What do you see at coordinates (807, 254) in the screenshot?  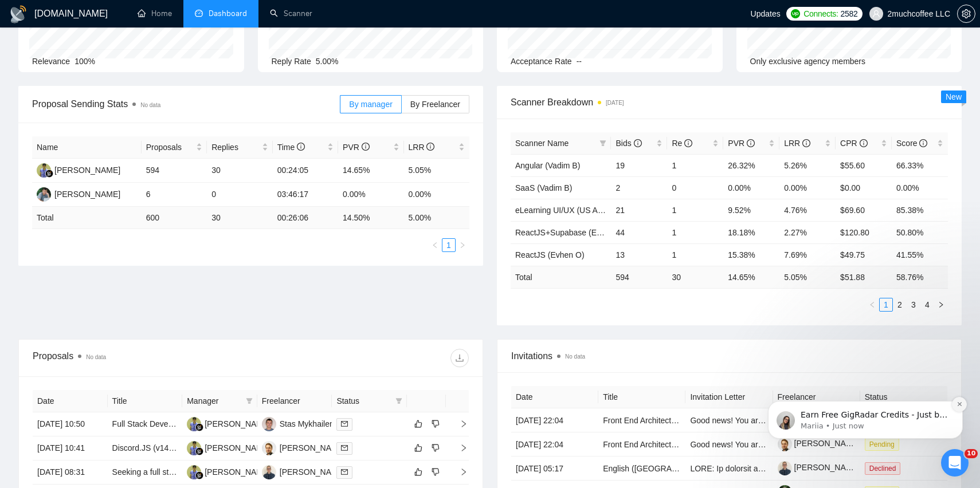 I see `td: 7.69%` at bounding box center [807, 254].